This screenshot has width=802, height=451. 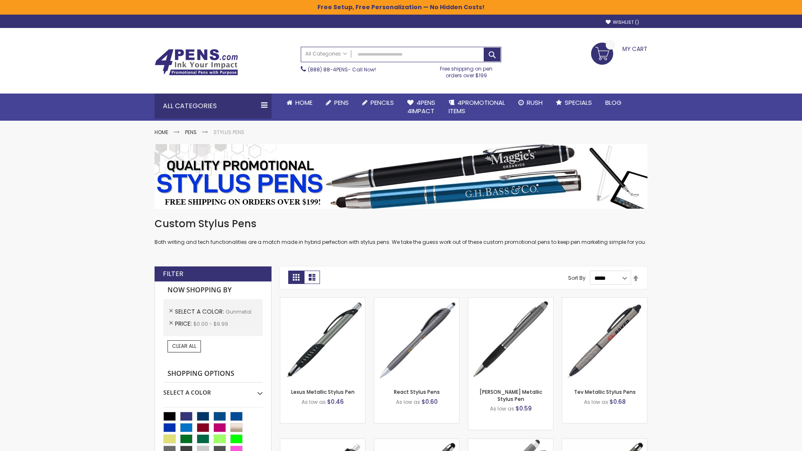 I want to click on img: 4Pens Custom Pens and Promotional Products, so click(x=196, y=62).